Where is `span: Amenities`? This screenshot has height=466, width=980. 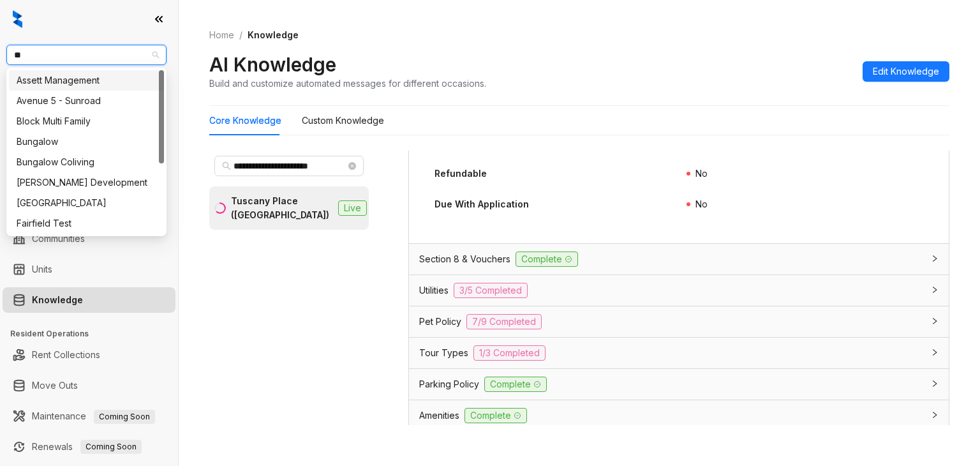
span: Amenities is located at coordinates (439, 415).